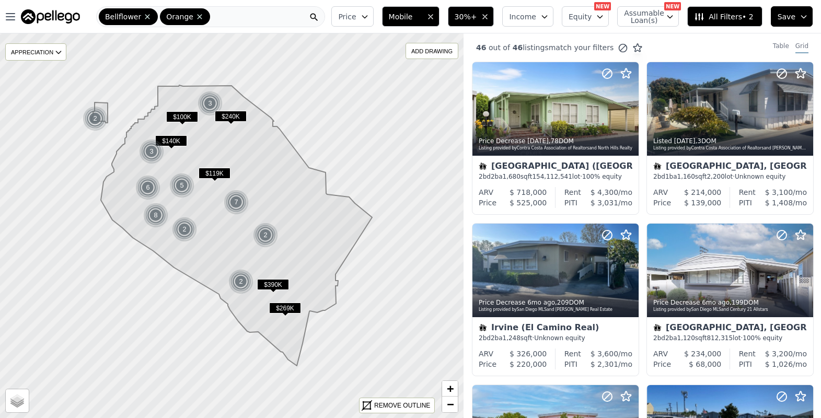  I want to click on span: Price, so click(347, 17).